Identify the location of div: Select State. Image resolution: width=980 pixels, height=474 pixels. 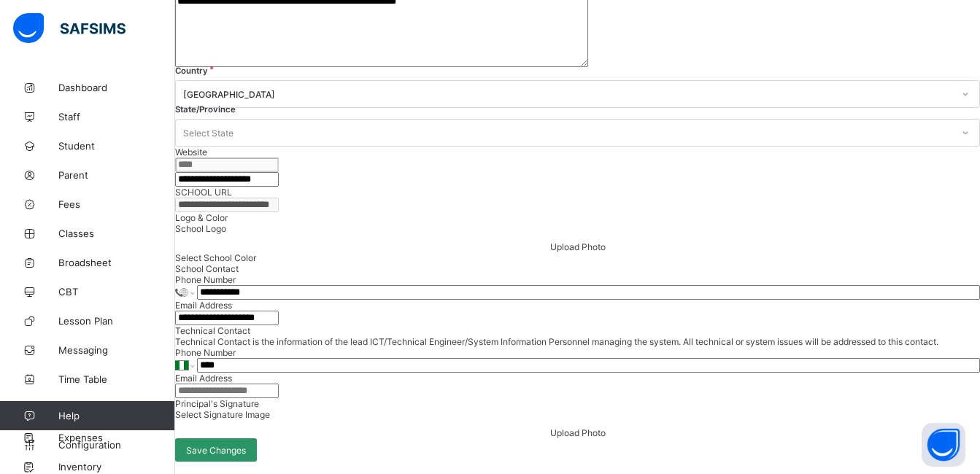
(208, 133).